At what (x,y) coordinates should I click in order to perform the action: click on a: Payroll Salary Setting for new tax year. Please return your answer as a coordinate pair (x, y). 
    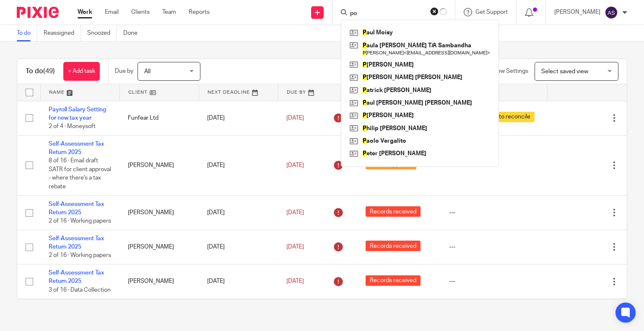
    Looking at the image, I should click on (77, 114).